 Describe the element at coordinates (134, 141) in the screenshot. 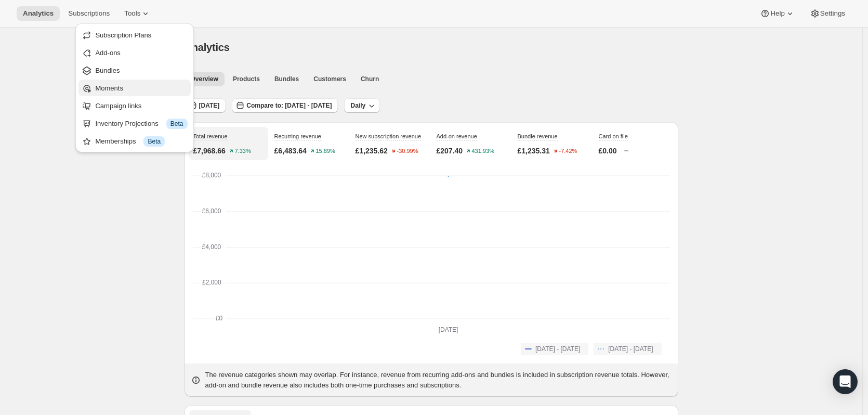

I see `button: Memberships` at that location.